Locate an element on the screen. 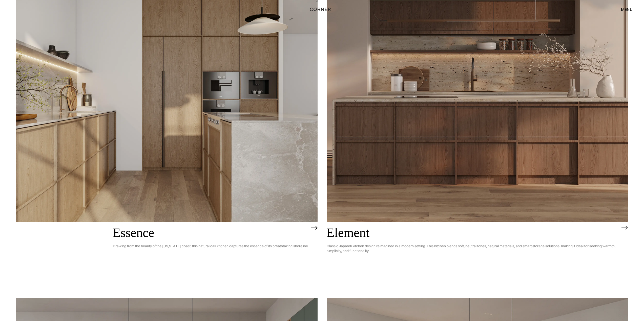  p: Classic Japandi kitchen design reimagined in a modern setting. This kitchen blends soft, neutral ... is located at coordinates (473, 249).